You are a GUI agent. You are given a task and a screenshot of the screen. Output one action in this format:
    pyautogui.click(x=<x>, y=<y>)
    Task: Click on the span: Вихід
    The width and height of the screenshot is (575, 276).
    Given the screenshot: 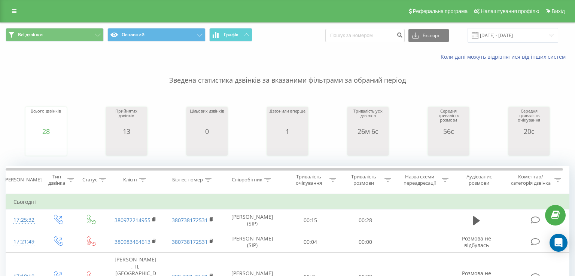 What is the action you would take?
    pyautogui.click(x=558, y=11)
    